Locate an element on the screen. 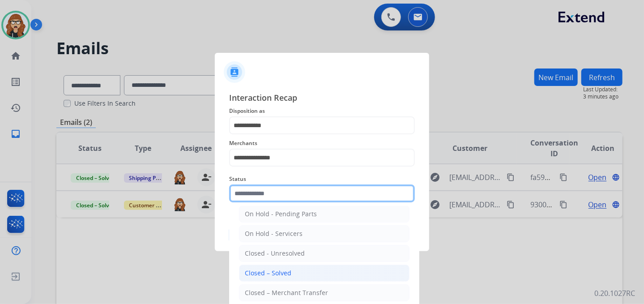  div: On Hold - Pending Parts is located at coordinates (281, 214).